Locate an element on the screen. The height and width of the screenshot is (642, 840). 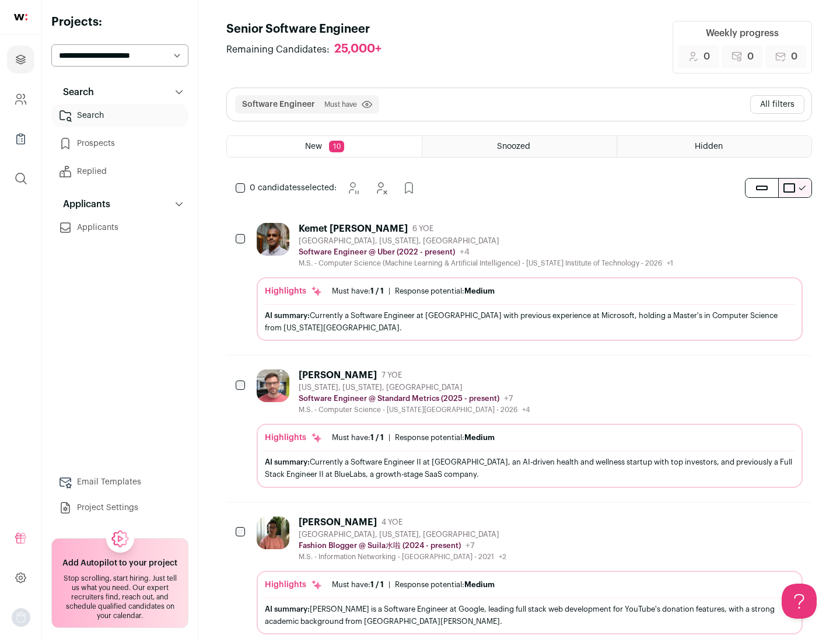
span: 4 YOE is located at coordinates (392, 522).